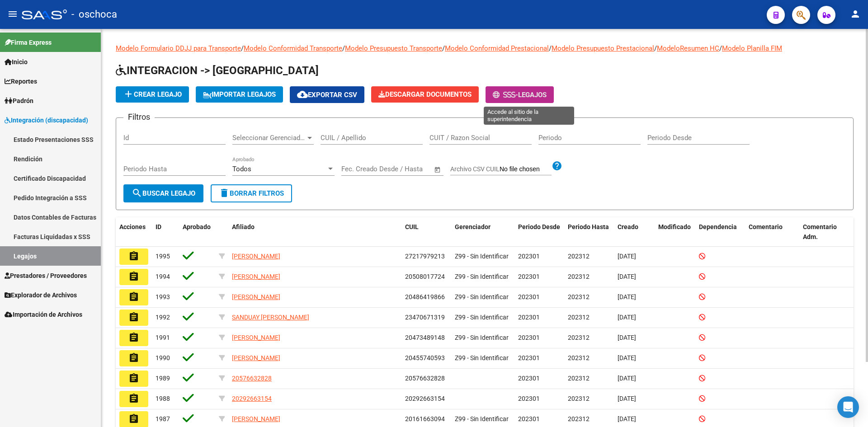 Image resolution: width=868 pixels, height=427 pixels. Describe the element at coordinates (634, 232) in the screenshot. I see `datatable-header-cell: Creado` at that location.